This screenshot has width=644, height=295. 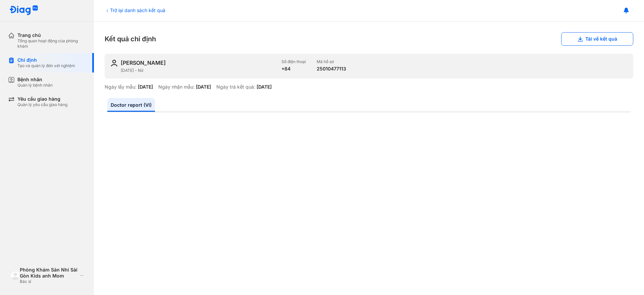 I want to click on div: Ngày trả kết quả:, so click(x=236, y=87).